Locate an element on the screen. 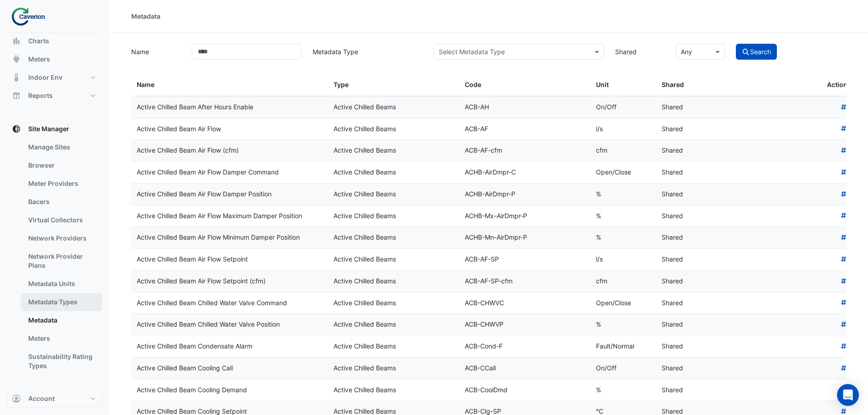  div: Active Chilled Beam Chilled Water Valve Command is located at coordinates (230, 303).